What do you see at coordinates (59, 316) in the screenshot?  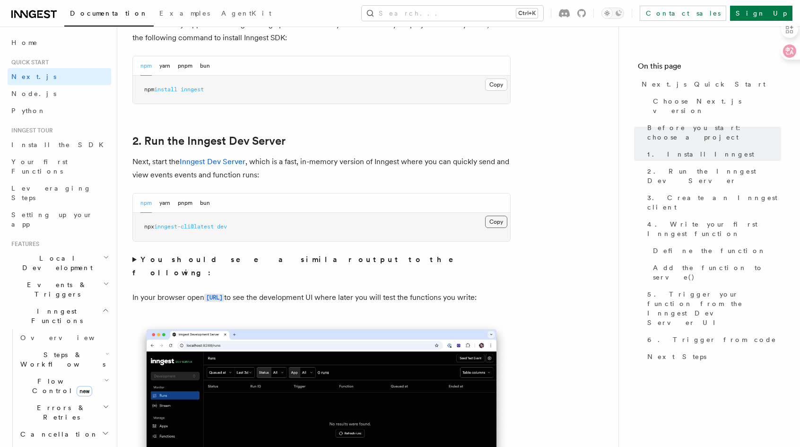 I see `button: Inngest Functions` at bounding box center [59, 316].